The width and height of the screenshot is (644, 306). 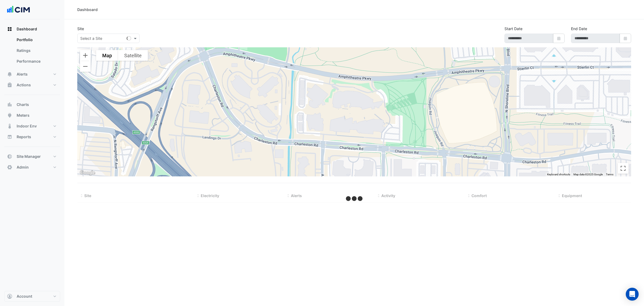 What do you see at coordinates (588, 174) in the screenshot?
I see `span: Map data ©2025 Google` at bounding box center [588, 174].